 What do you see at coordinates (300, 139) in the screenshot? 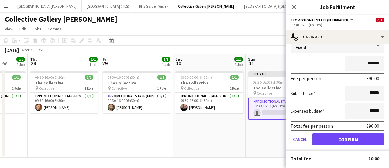
I see `button: Cancel` at bounding box center [300, 139].